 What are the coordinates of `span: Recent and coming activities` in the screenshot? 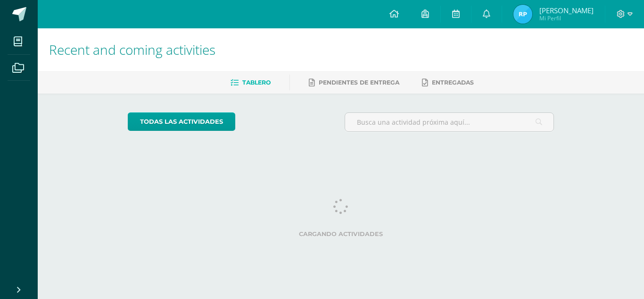 It's located at (132, 49).